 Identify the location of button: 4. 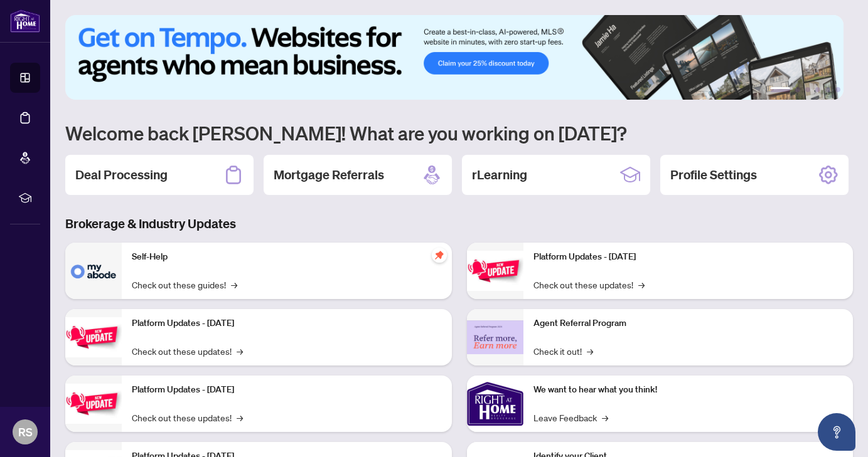
(818, 90).